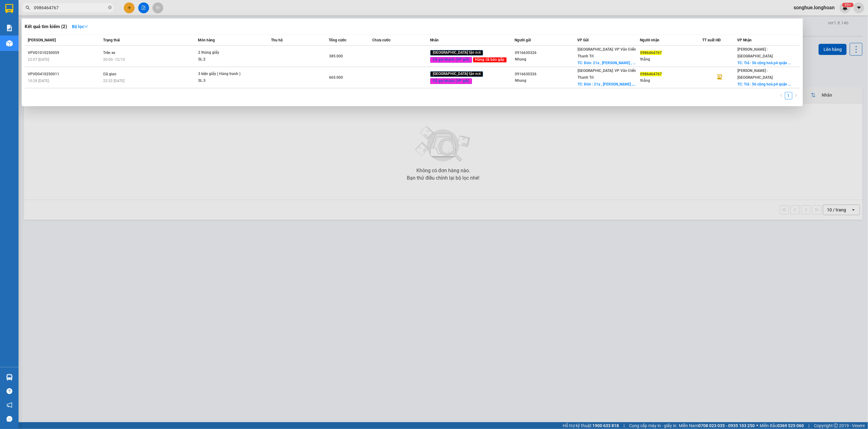 This screenshot has height=429, width=868. What do you see at coordinates (788, 95) in the screenshot?
I see `li: 1` at bounding box center [788, 95].